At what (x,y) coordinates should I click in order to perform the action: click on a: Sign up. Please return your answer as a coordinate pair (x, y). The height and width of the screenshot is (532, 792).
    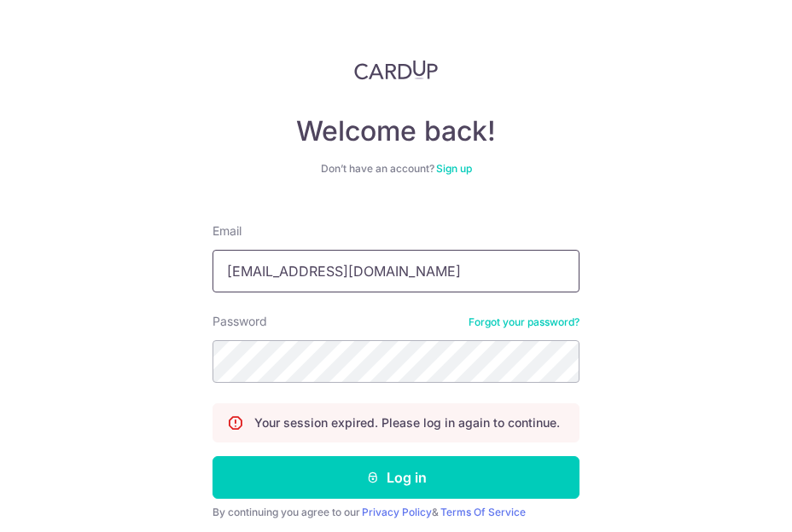
    Looking at the image, I should click on (454, 168).